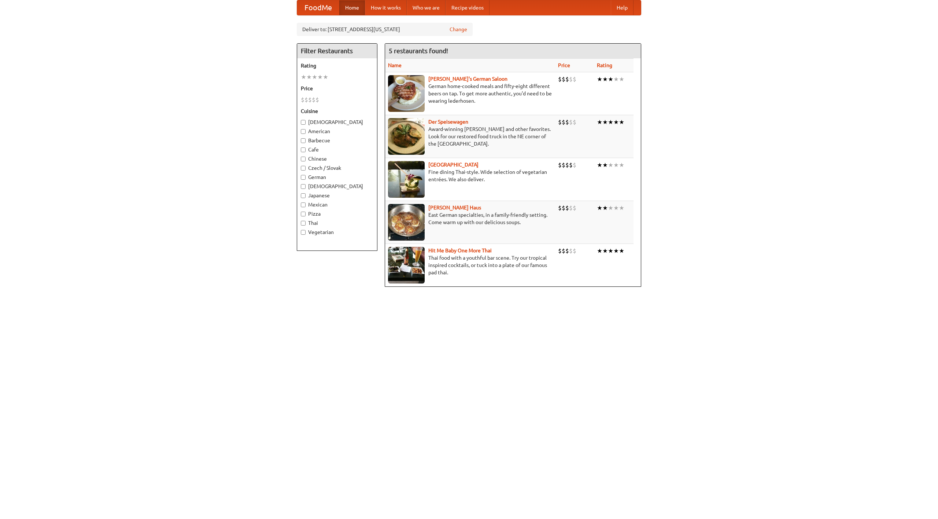  I want to click on input: Mexican, so click(303, 205).